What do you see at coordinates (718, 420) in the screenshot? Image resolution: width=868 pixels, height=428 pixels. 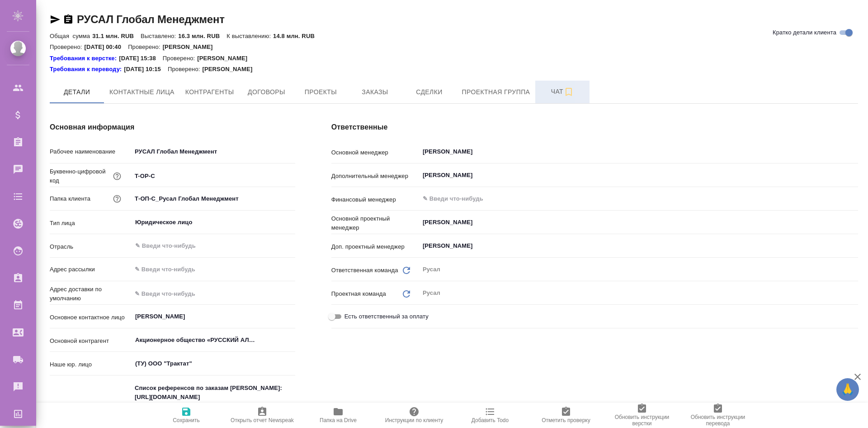 I see `span: Обновить инструкции перевода` at bounding box center [718, 420].